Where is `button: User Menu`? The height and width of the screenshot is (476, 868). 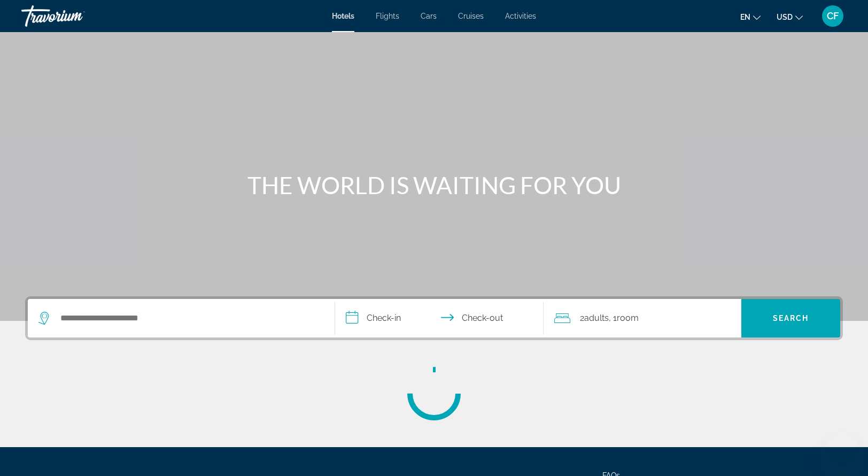
button: User Menu is located at coordinates (833, 16).